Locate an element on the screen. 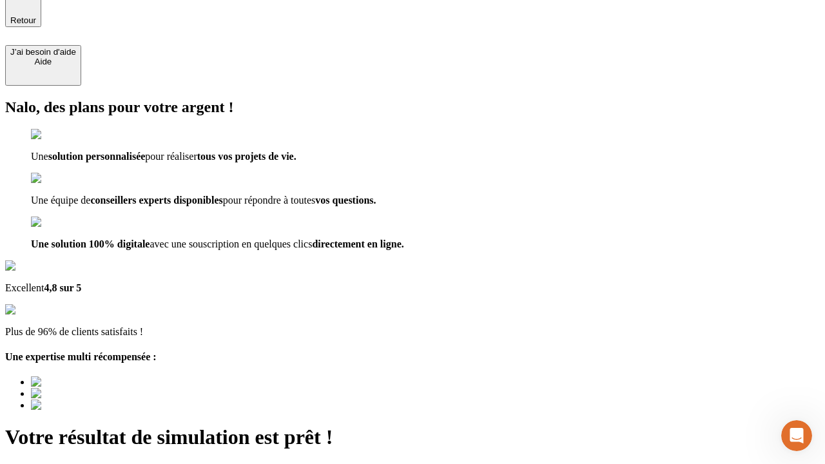 Image resolution: width=825 pixels, height=464 pixels. span: pour répondre à toutes is located at coordinates (269, 200).